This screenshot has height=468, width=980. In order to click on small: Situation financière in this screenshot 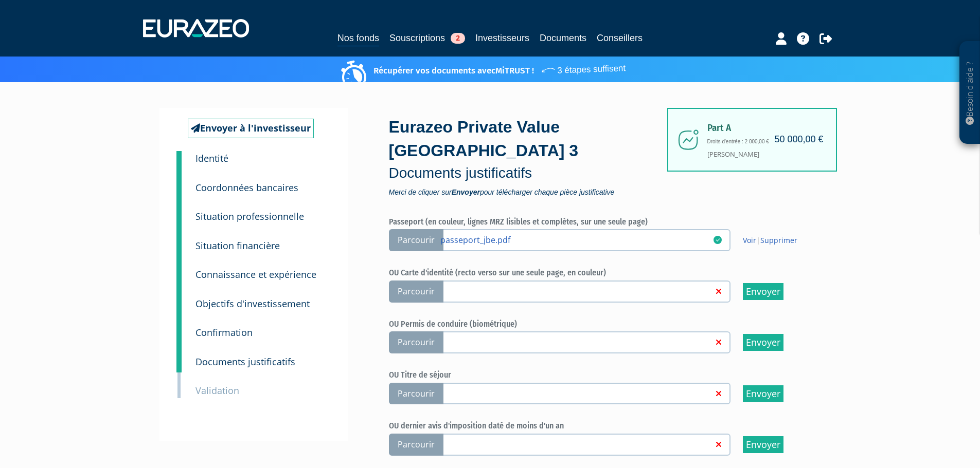, I will do `click(237, 245)`.